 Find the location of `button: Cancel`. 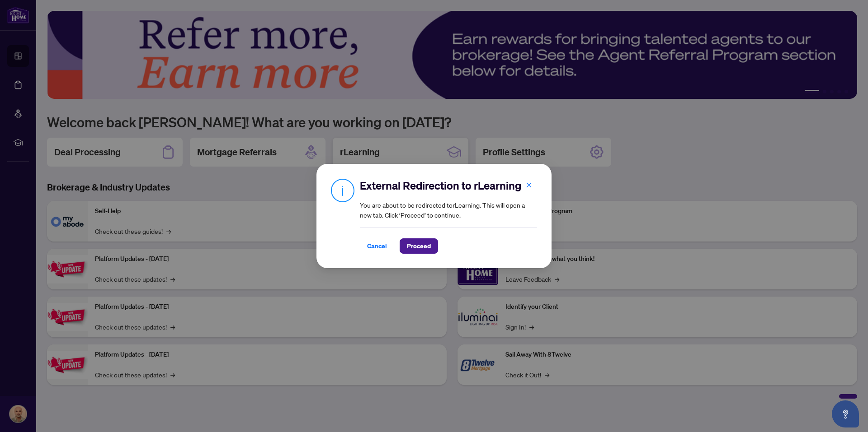

button: Cancel is located at coordinates (377, 246).